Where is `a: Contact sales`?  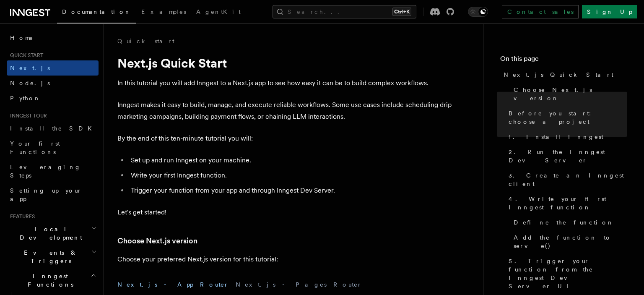 a: Contact sales is located at coordinates (540, 12).